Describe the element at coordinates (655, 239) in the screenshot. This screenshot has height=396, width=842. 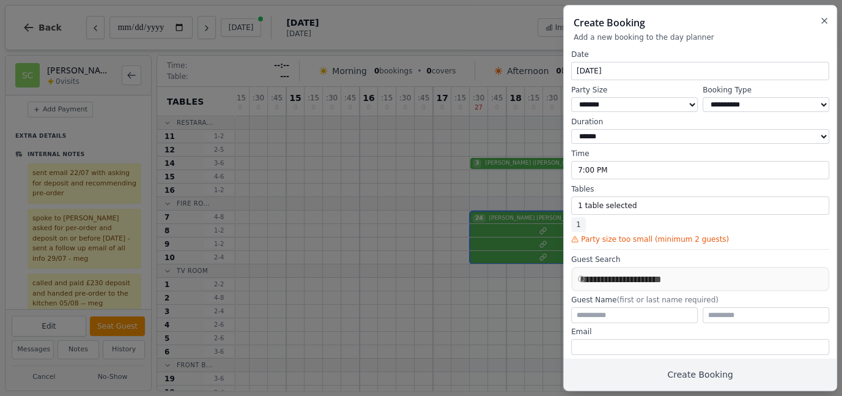
I see `span: Party size too small (minimum 2 guests)` at that location.